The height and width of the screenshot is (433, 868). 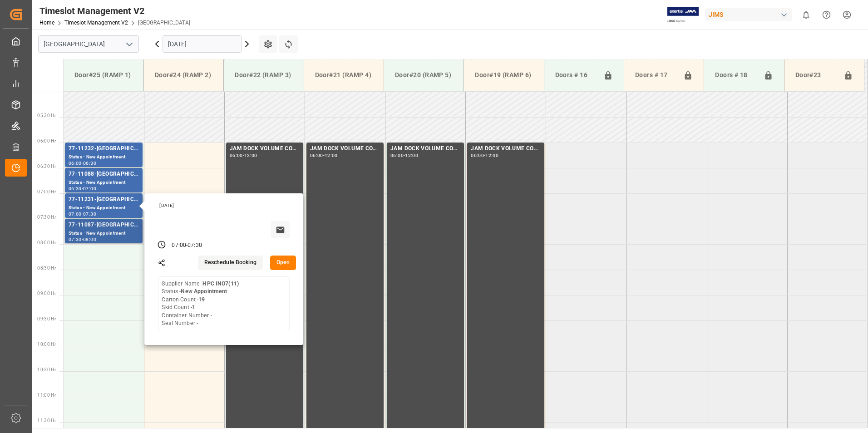 What do you see at coordinates (46, 394) in the screenshot?
I see `span: 11:00 Hr` at bounding box center [46, 394].